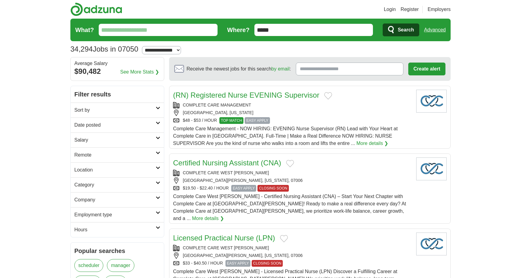  I want to click on a: Licensed Practical Nurse (LPN), so click(224, 237).